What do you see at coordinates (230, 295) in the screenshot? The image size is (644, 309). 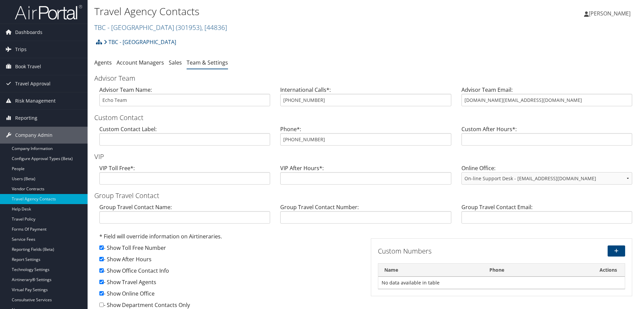 I see `div: - Show Online Office` at bounding box center [230, 295].